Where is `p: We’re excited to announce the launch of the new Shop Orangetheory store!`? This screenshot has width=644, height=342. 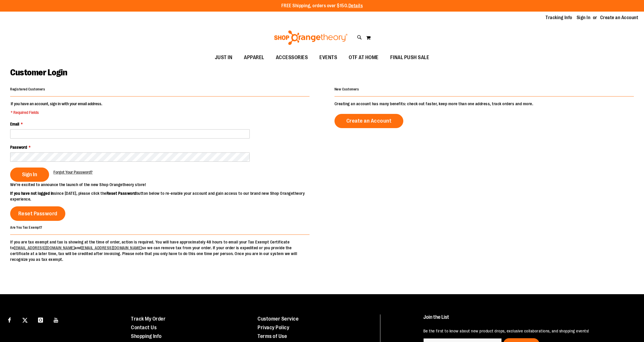
p: We’re excited to announce the launch of the new Shop Orangetheory store! is located at coordinates (166, 185).